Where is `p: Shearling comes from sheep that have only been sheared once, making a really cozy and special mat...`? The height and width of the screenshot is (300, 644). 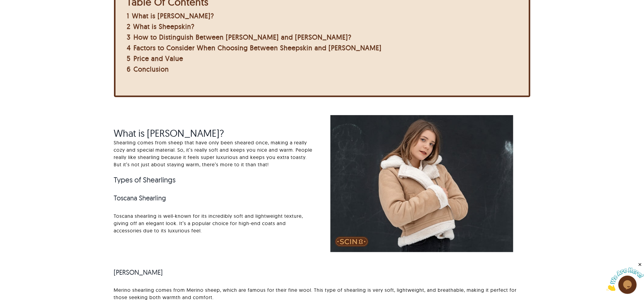
p: Shearling comes from sheep that have only been sheared once, making a really cozy and special mat... is located at coordinates (213, 153).